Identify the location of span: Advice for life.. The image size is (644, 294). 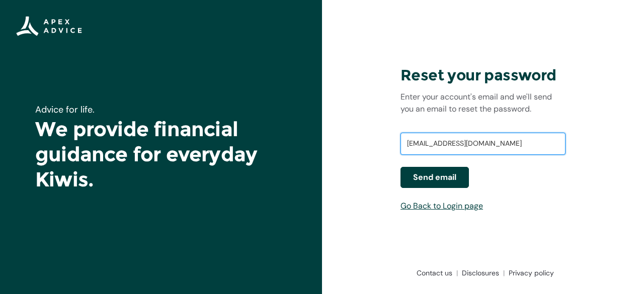
(65, 109).